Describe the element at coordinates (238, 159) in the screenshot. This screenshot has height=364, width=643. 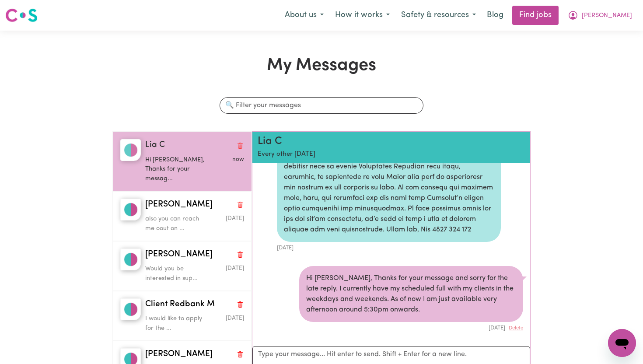
I see `span: Message sent on September 0, 2025` at that location.